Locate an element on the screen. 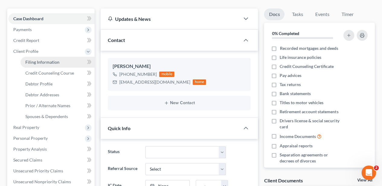 Image resolution: width=382 pixels, height=186 pixels. span: Drivers license & social security card is located at coordinates (310, 124).